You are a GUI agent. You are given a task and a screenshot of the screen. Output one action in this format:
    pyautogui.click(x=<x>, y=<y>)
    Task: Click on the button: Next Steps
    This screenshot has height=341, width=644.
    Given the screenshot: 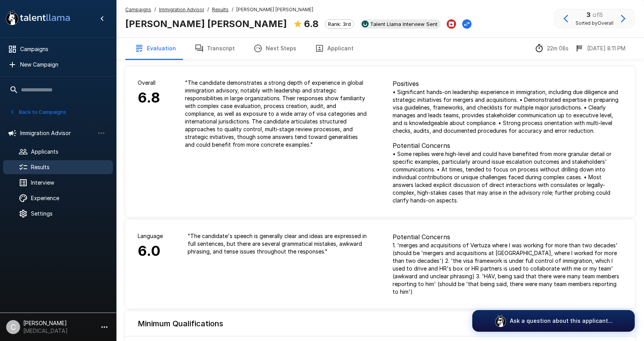 What is the action you would take?
    pyautogui.click(x=275, y=49)
    